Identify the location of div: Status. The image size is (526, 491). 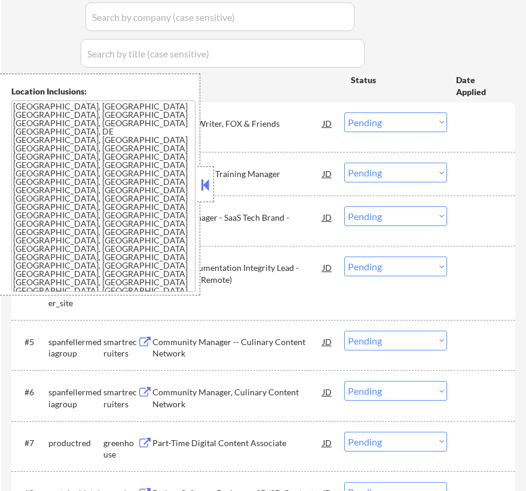
(395, 80).